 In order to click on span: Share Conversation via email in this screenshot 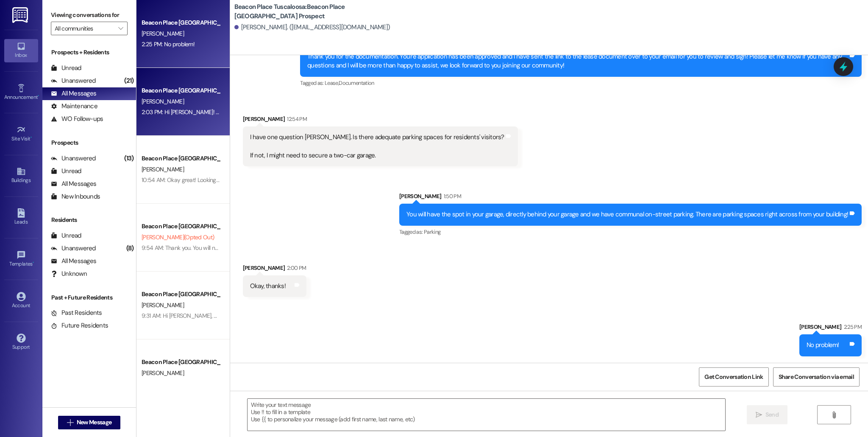, I will do `click(816, 377)`.